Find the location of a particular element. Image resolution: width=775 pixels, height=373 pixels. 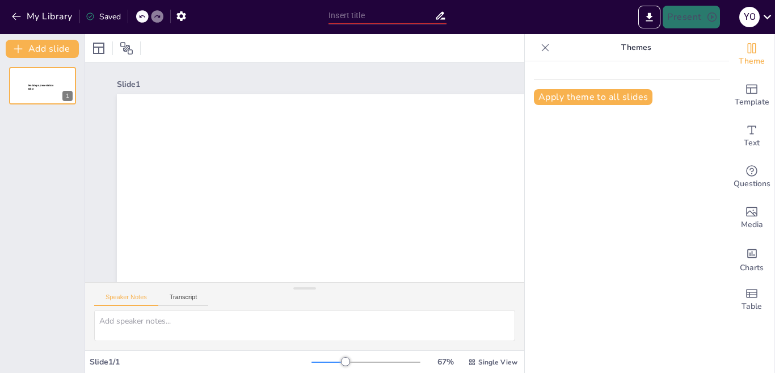

span: Single View is located at coordinates (498, 362).